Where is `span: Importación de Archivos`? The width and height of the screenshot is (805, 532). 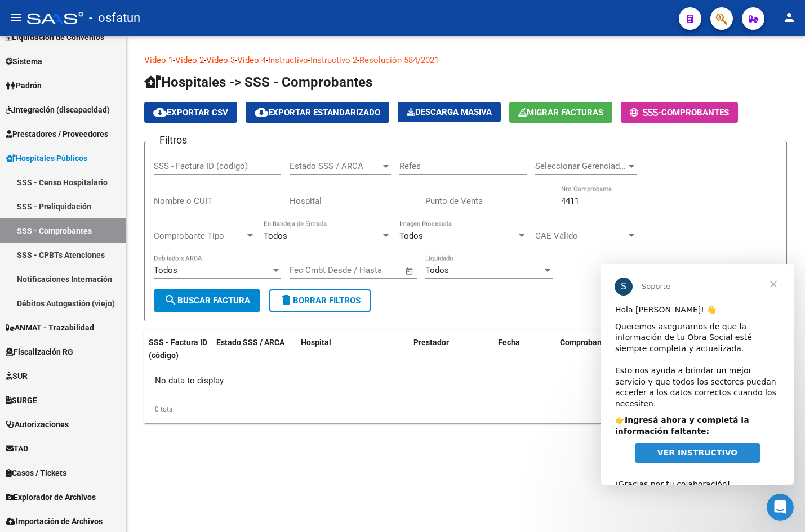
span: Importación de Archivos is located at coordinates (54, 521).